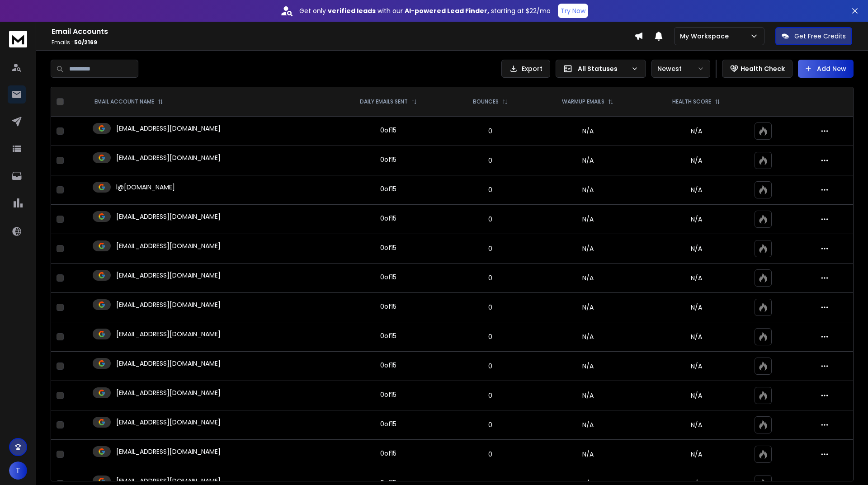  Describe the element at coordinates (692, 102) in the screenshot. I see `p: HEALTH SCORE` at that location.